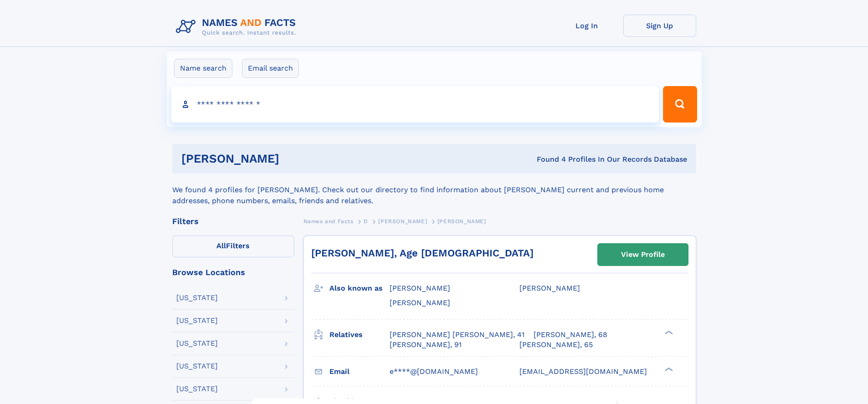  I want to click on a: View Profile, so click(643, 255).